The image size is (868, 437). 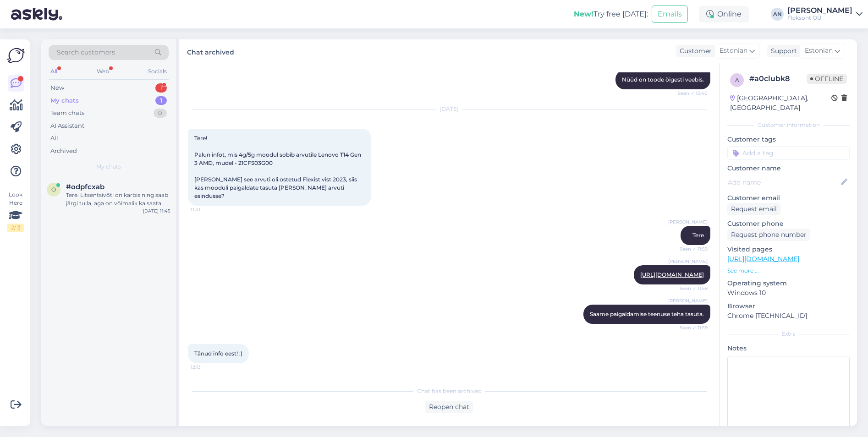 I want to click on div: Tere. Litsentsivõti on karbis ning saab järgi tulla, aga on võimalik ka saata foto koodist kliend..., so click(x=118, y=199).